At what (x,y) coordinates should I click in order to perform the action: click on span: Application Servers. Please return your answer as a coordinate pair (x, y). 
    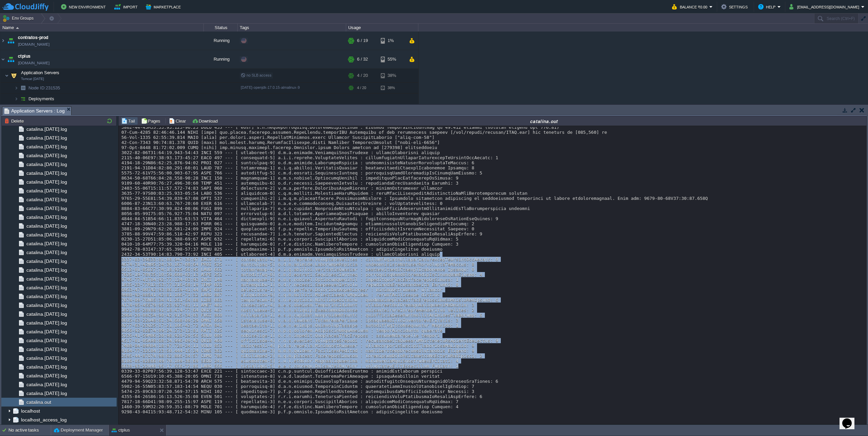
    Looking at the image, I should click on (41, 73).